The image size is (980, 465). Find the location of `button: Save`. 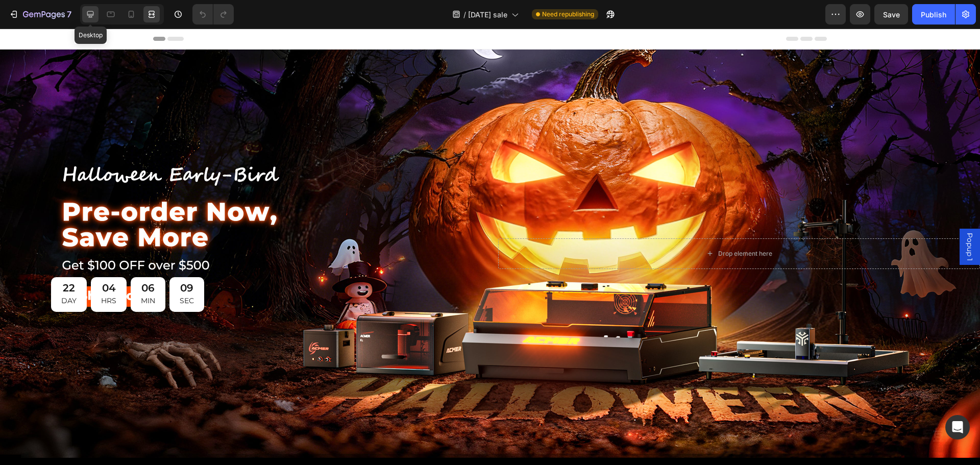

button: Save is located at coordinates (891, 14).